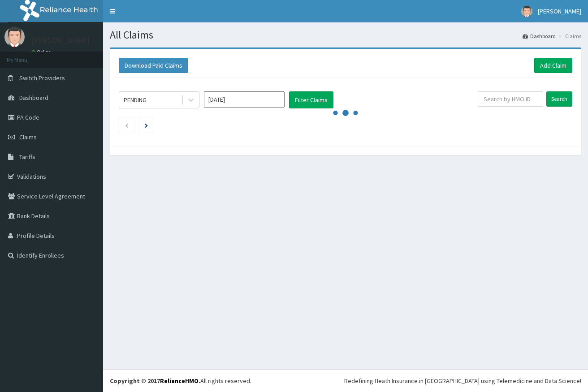 Image resolution: width=588 pixels, height=392 pixels. What do you see at coordinates (135, 100) in the screenshot?
I see `div: PENDING` at bounding box center [135, 100].